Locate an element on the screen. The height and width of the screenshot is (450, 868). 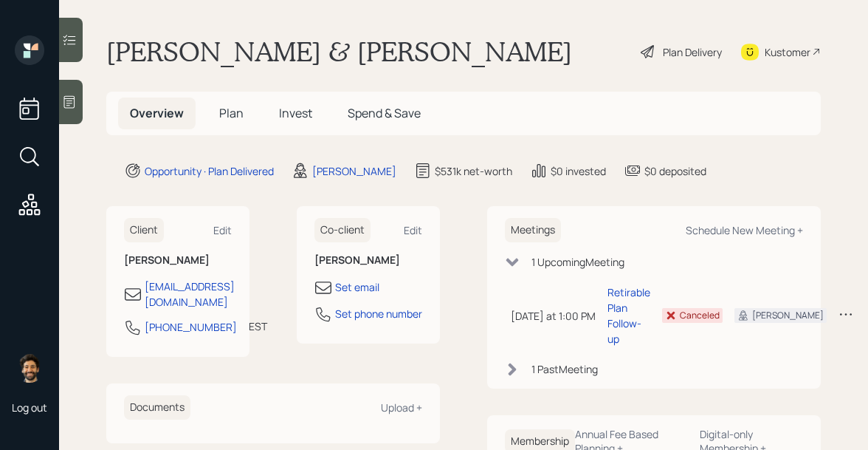
div: Retirable Plan Follow-up is located at coordinates (628, 315).